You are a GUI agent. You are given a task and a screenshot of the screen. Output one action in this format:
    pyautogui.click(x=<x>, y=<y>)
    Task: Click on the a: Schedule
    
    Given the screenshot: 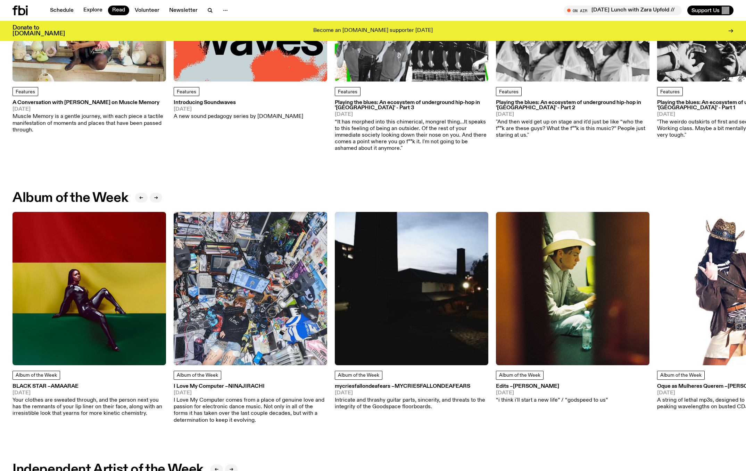 What is the action you would take?
    pyautogui.click(x=62, y=10)
    